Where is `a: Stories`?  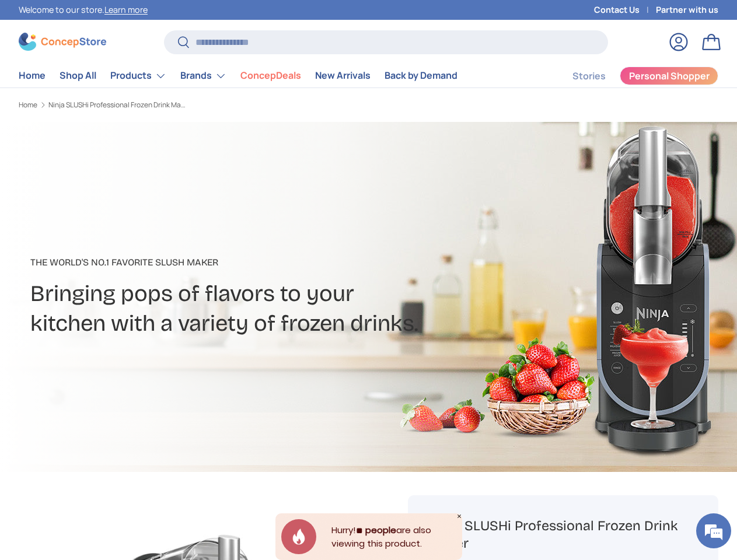
a: Stories is located at coordinates (589, 76).